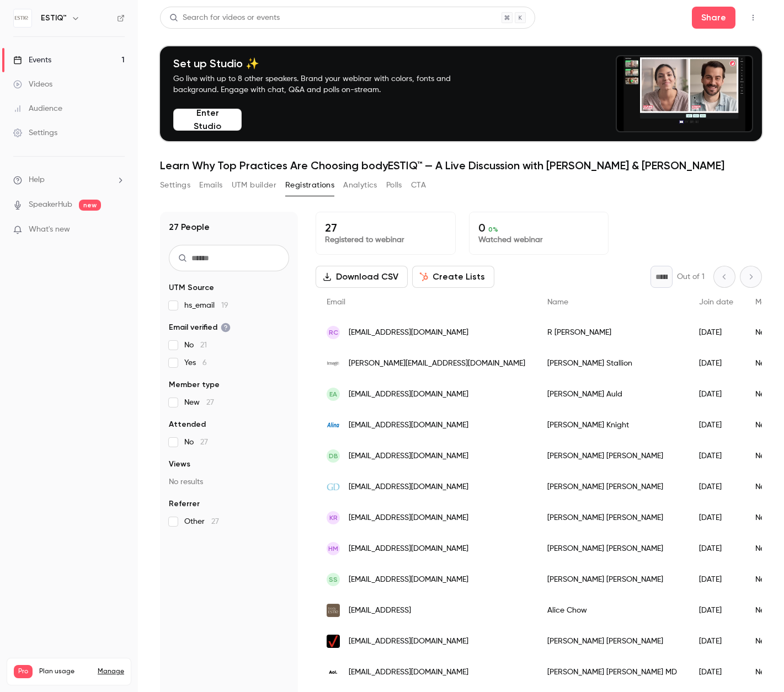 The height and width of the screenshot is (692, 784). Describe the element at coordinates (225, 305) in the screenshot. I see `span: 19` at that location.